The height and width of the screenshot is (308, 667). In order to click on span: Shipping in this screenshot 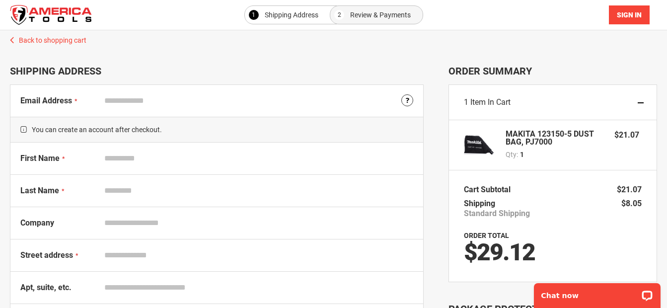, I will do `click(479, 203)`.